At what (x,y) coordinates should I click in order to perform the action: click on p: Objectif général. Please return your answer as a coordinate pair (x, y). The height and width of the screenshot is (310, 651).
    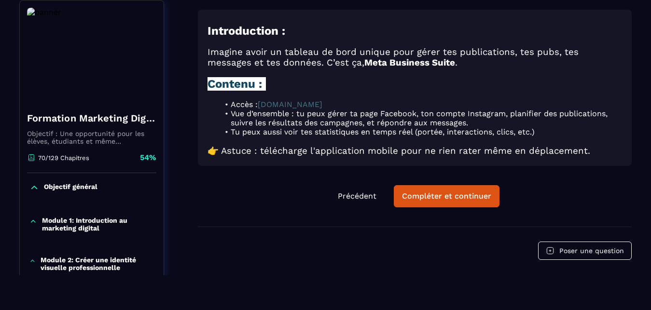
    Looking at the image, I should click on (70, 188).